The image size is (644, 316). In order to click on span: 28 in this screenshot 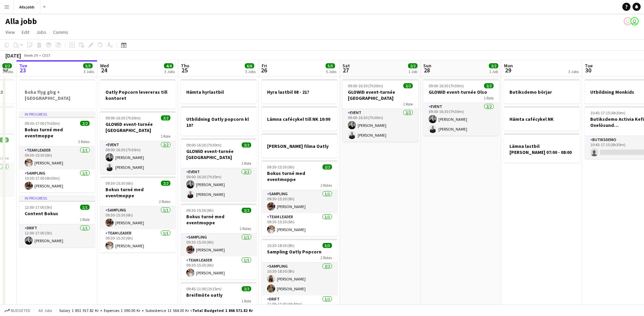, I will do `click(427, 70)`.